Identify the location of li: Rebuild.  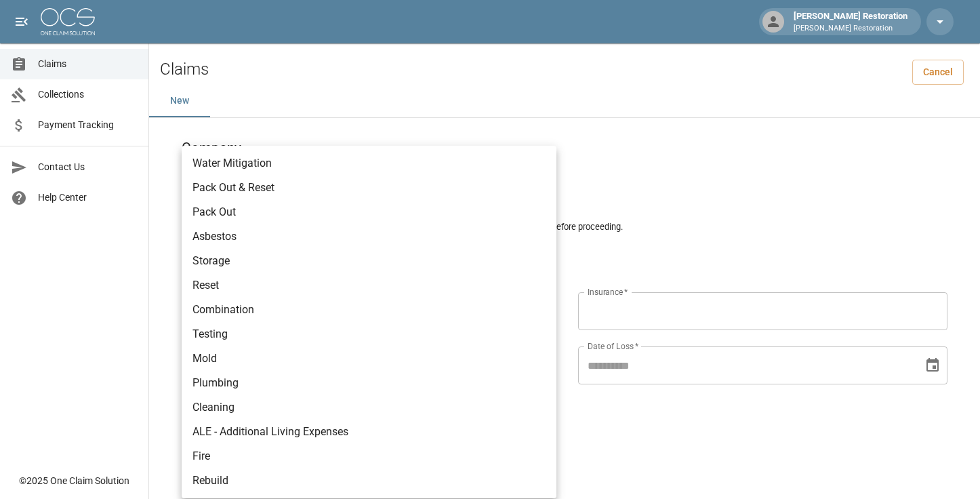
(369, 481).